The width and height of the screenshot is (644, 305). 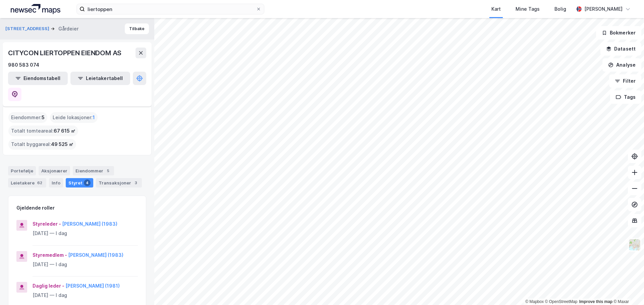 What do you see at coordinates (94, 117) in the screenshot?
I see `span: 1` at bounding box center [94, 117].